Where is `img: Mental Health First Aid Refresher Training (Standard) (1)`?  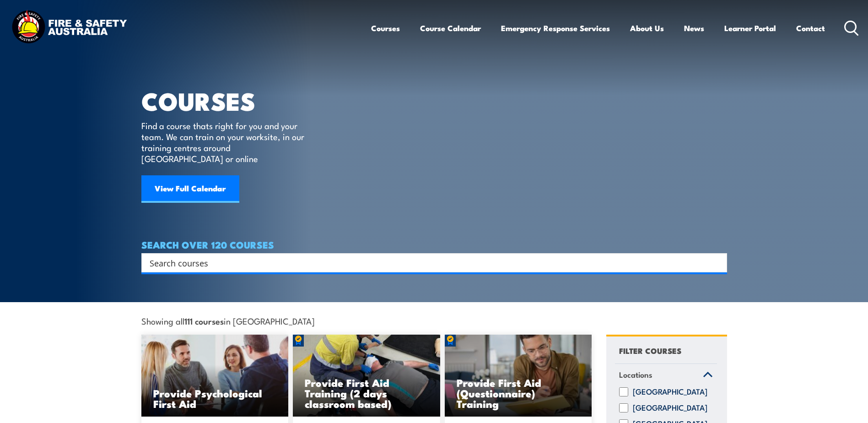 img: Mental Health First Aid Refresher Training (Standard) (1) is located at coordinates (518, 376).